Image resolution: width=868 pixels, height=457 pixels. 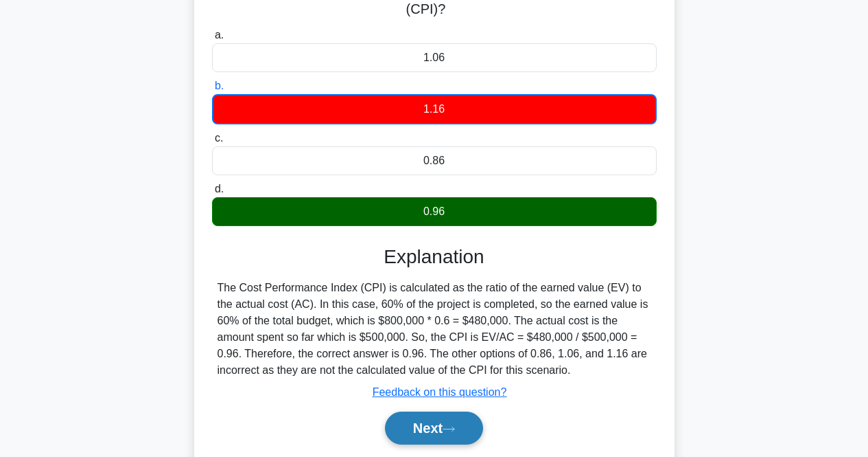 What do you see at coordinates (434, 428) in the screenshot?
I see `button: Next` at bounding box center [434, 428].